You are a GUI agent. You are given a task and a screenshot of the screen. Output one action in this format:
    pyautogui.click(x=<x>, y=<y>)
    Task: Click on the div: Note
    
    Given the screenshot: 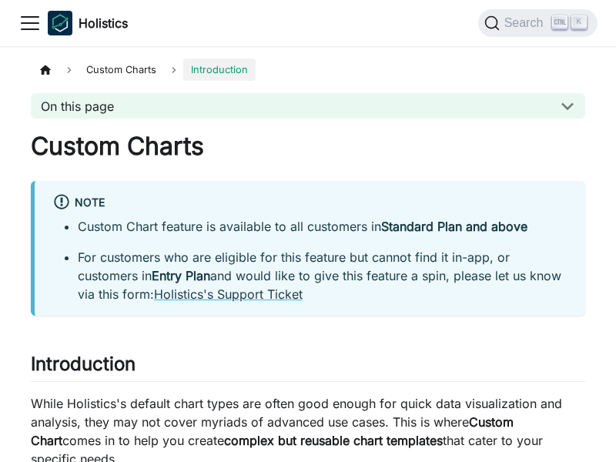 What is the action you would take?
    pyautogui.click(x=310, y=203)
    